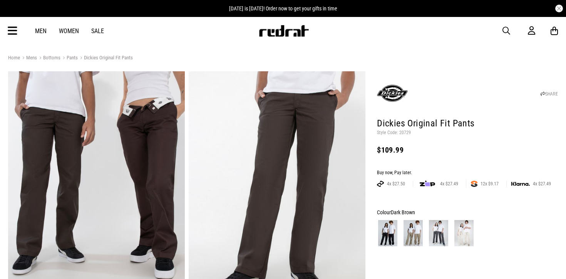 Image resolution: width=566 pixels, height=279 pixels. I want to click on img: Airforce Blue, so click(388, 261).